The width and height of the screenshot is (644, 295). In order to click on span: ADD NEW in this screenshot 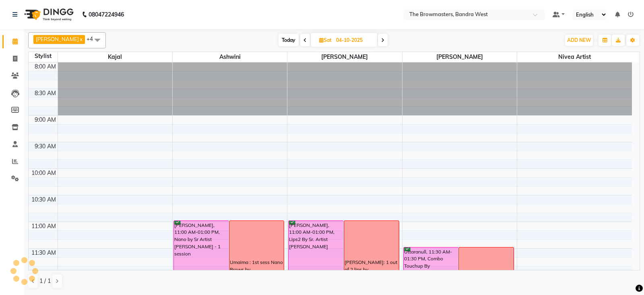, I will do `click(579, 40)`.